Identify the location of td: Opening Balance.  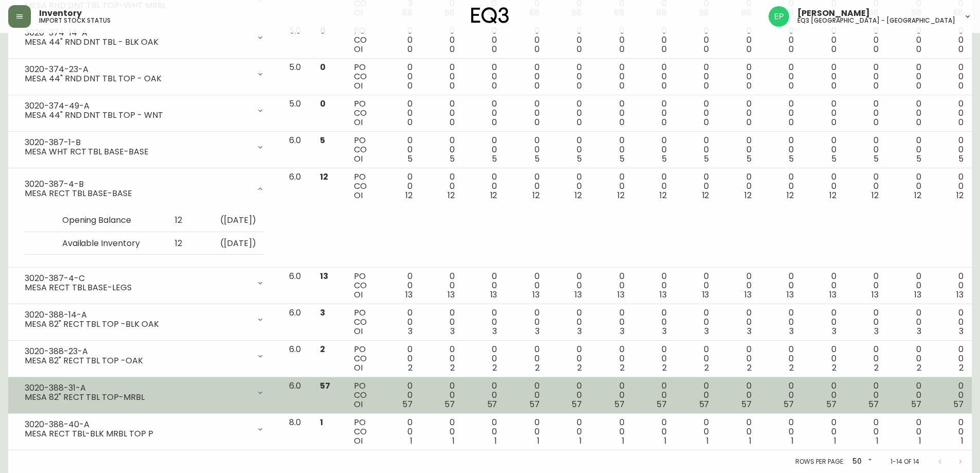
(106, 221).